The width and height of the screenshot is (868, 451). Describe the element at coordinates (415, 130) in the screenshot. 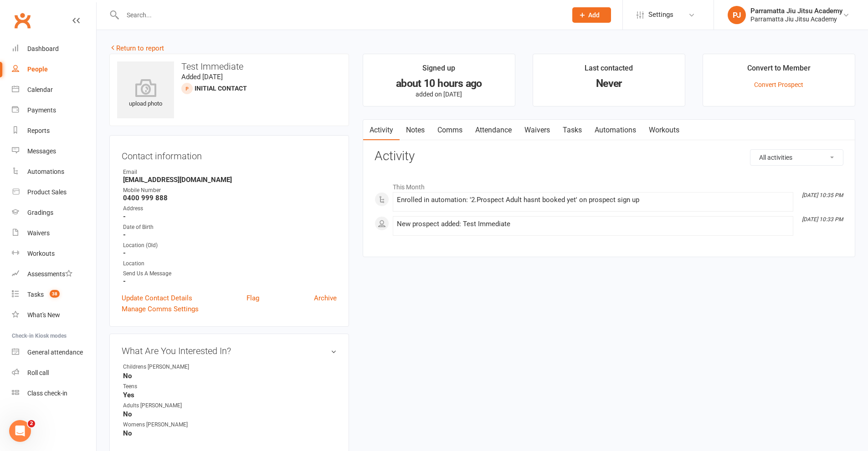

I see `a: Notes` at that location.